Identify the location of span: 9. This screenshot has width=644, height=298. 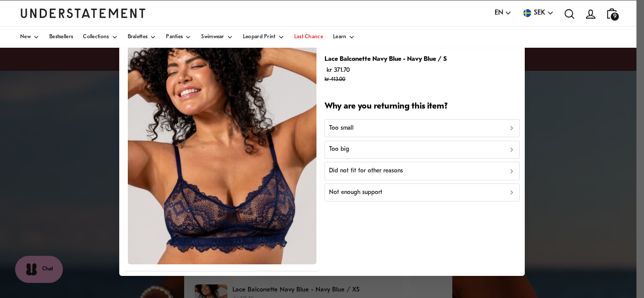
(615, 16).